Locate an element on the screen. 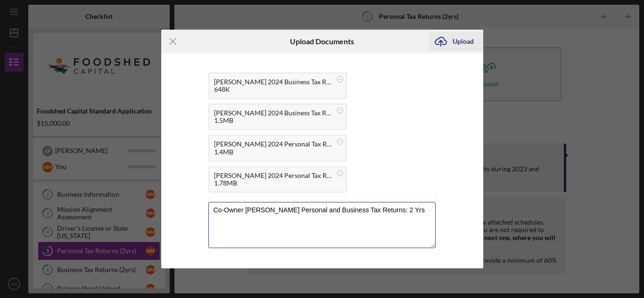 Image resolution: width=644 pixels, height=298 pixels. div: 1.4MB is located at coordinates (273, 152).